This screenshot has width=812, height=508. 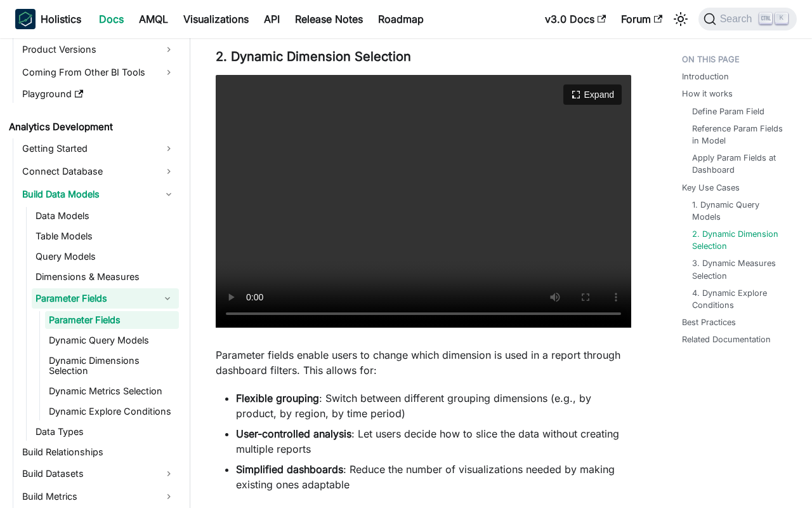 What do you see at coordinates (112, 340) in the screenshot?
I see `a: Dynamic Query Models` at bounding box center [112, 340].